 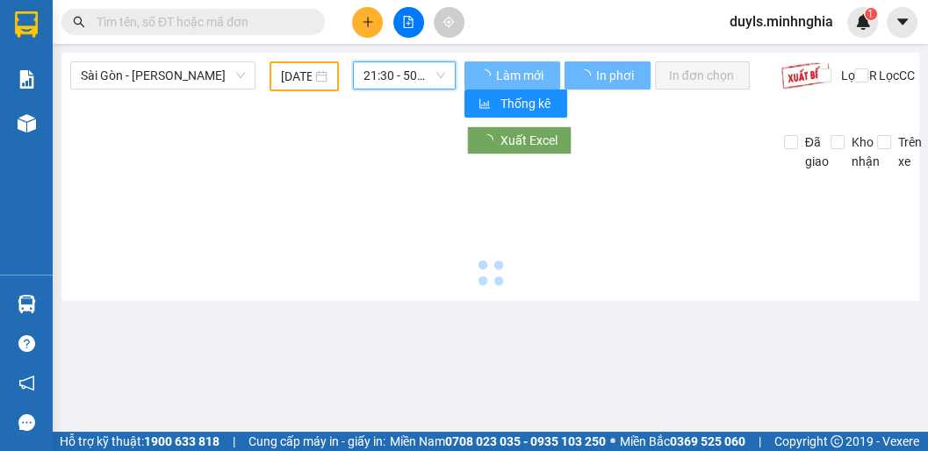 What do you see at coordinates (498, 442) in the screenshot?
I see `span: Miền Nam` at bounding box center [498, 442].